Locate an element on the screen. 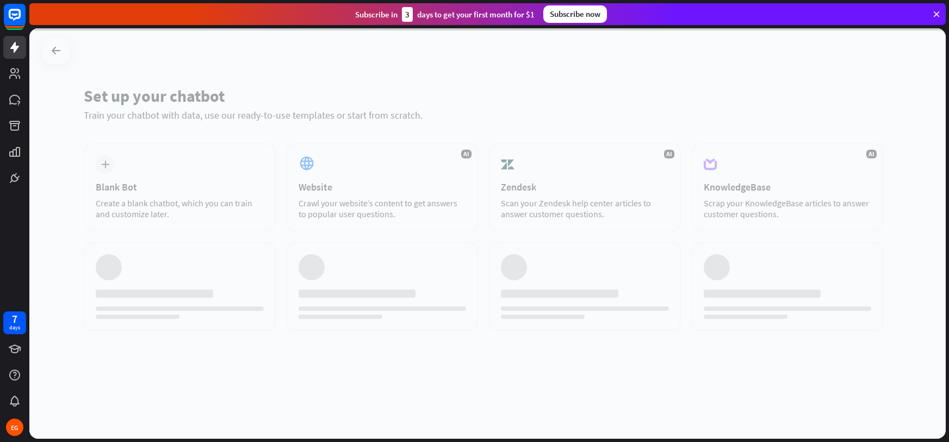 The image size is (949, 442). div: days is located at coordinates (15, 327).